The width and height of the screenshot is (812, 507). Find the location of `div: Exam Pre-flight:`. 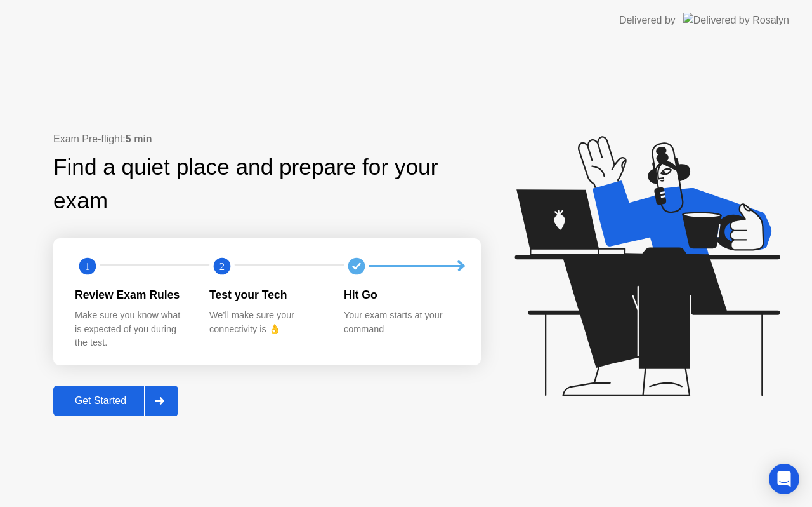

div: Exam Pre-flight: is located at coordinates (267, 139).